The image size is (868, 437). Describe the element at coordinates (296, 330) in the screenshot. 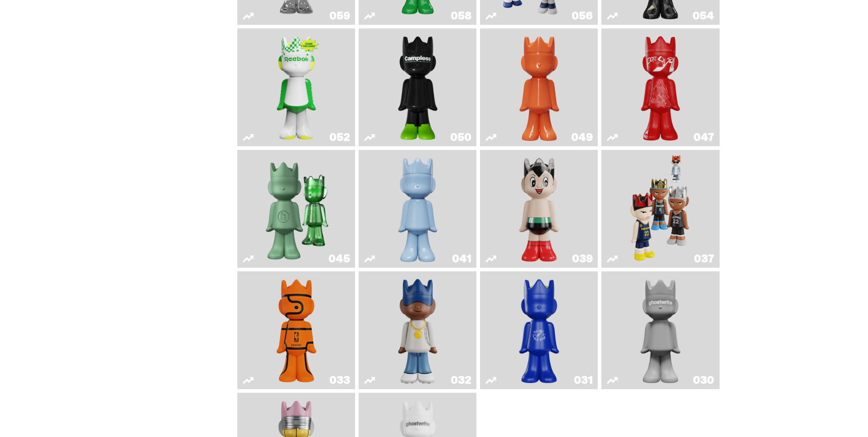

I see `img: Game Ball` at that location.